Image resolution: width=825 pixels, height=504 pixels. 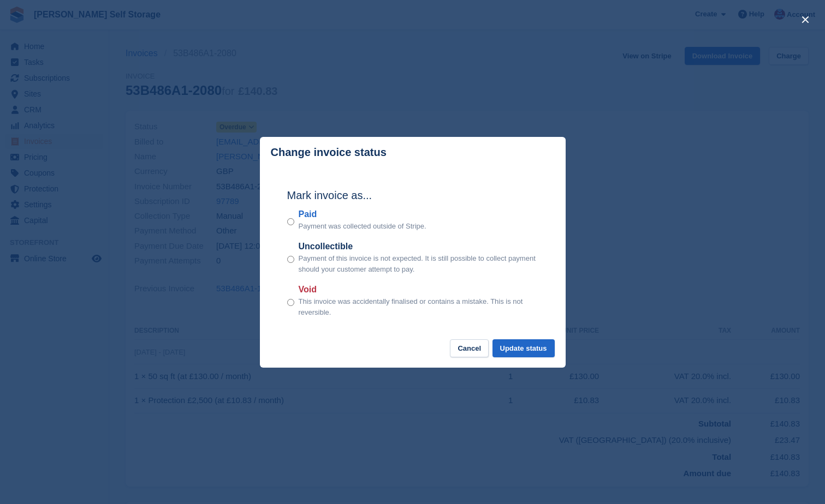 What do you see at coordinates (362, 214) in the screenshot?
I see `label: Paid` at bounding box center [362, 214].